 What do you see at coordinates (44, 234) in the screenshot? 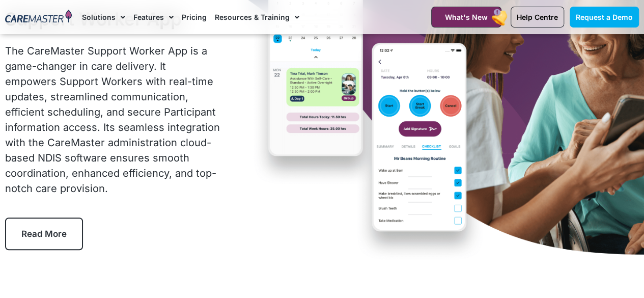
I see `a: Read More` at bounding box center [44, 234].